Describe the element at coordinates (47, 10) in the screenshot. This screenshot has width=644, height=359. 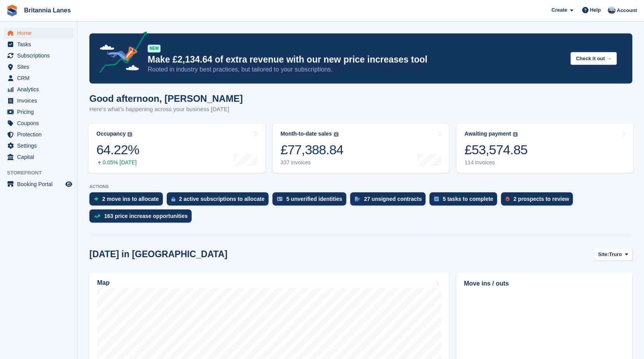
I see `a: Britannia Lanes` at that location.